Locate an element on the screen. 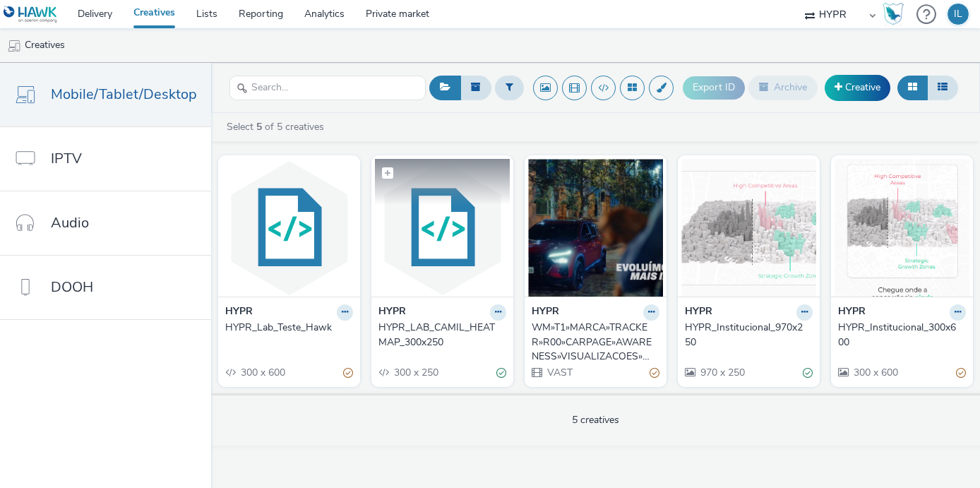 The height and width of the screenshot is (488, 980). div: HYPR_Institucional_300x600 is located at coordinates (899, 335).